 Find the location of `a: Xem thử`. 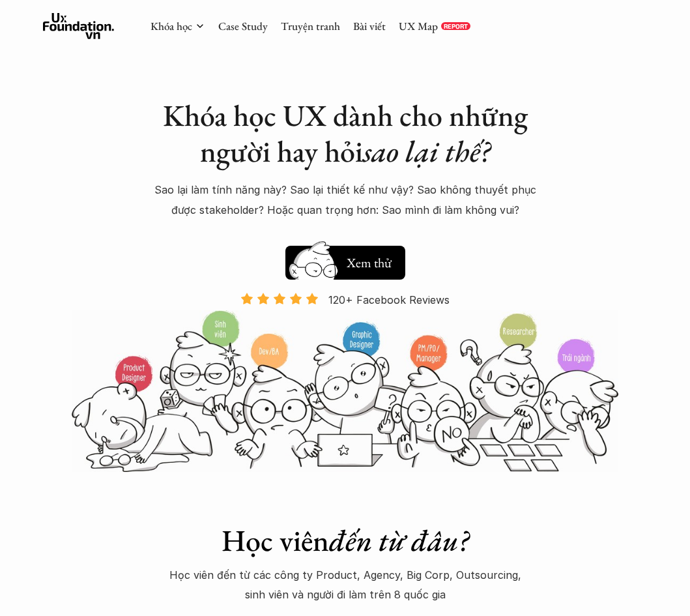

a: Xem thử is located at coordinates (345, 259).